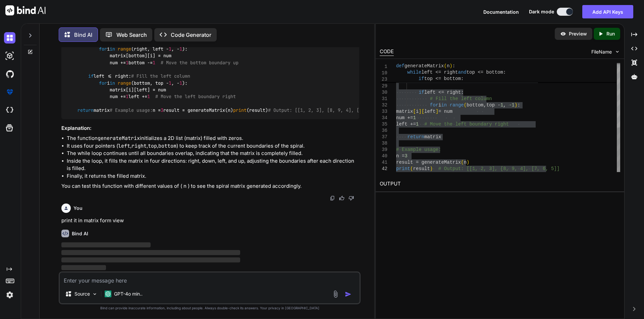 Image resolution: width=644 pixels, height=319 pixels. What do you see at coordinates (139, 146) in the screenshot?
I see `code: right` at bounding box center [139, 146].